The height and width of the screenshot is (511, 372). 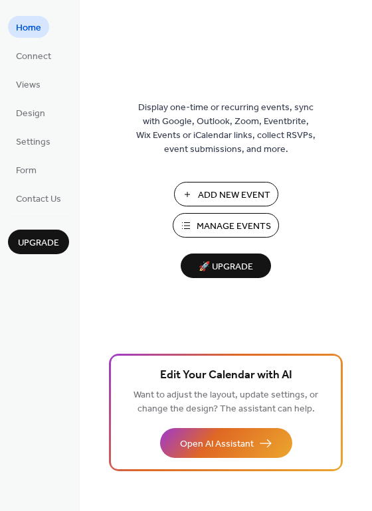 What do you see at coordinates (31, 114) in the screenshot?
I see `span: Design` at bounding box center [31, 114].